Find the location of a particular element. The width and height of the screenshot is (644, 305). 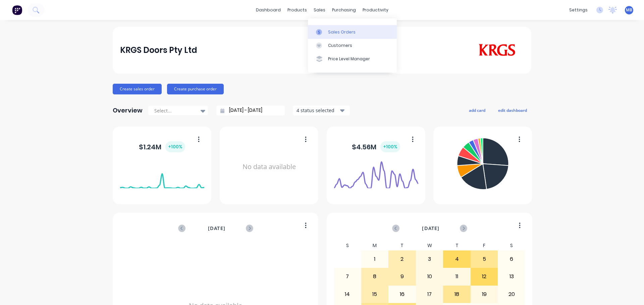

a: dashboard is located at coordinates (268, 10).